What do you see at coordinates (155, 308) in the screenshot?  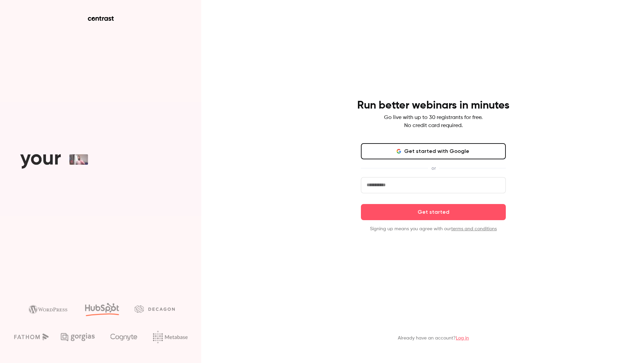 I see `img: decagon` at bounding box center [155, 308].